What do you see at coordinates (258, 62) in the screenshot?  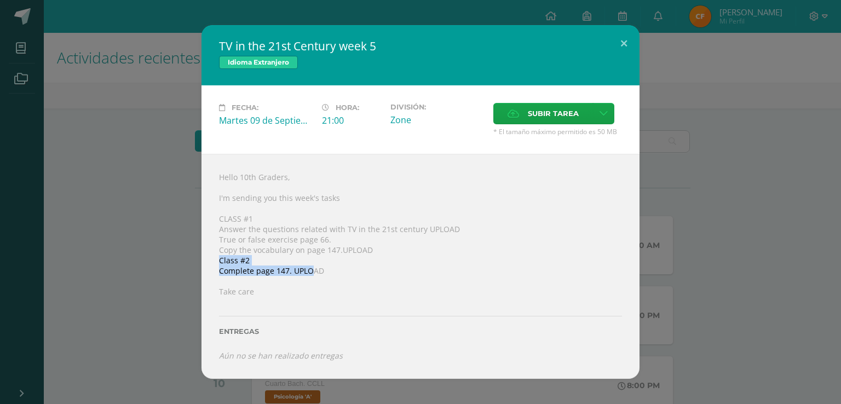 I see `span: Idioma Extranjero` at bounding box center [258, 62].